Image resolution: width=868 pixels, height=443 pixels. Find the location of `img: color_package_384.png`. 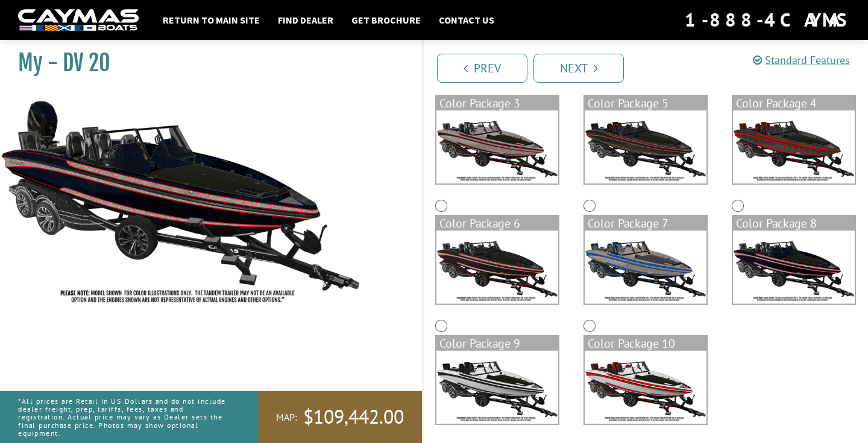

img: color_package_384.png is located at coordinates (497, 147).